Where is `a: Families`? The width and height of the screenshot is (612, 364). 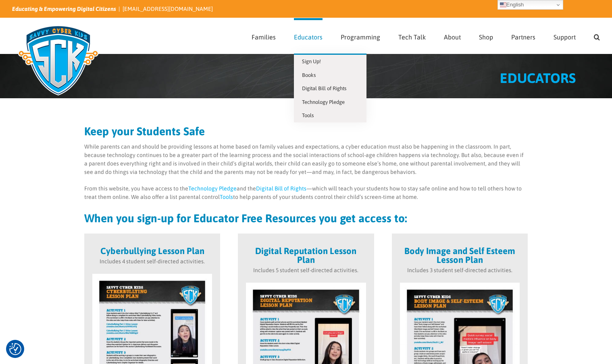 a: Families is located at coordinates (263, 36).